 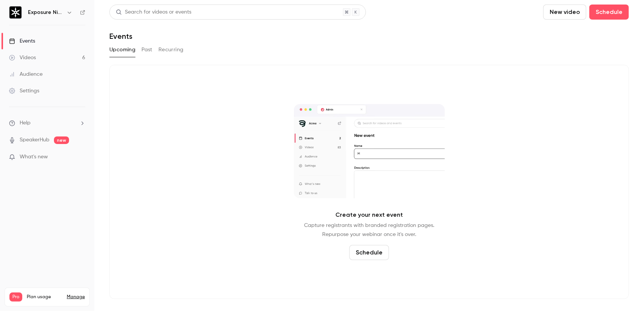 What do you see at coordinates (154, 12) in the screenshot?
I see `div: Search for videos or events` at bounding box center [154, 12].